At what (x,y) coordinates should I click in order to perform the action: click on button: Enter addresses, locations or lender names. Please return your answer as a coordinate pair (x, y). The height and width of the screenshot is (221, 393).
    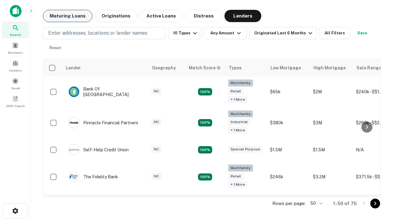
    Looking at the image, I should click on (105, 33).